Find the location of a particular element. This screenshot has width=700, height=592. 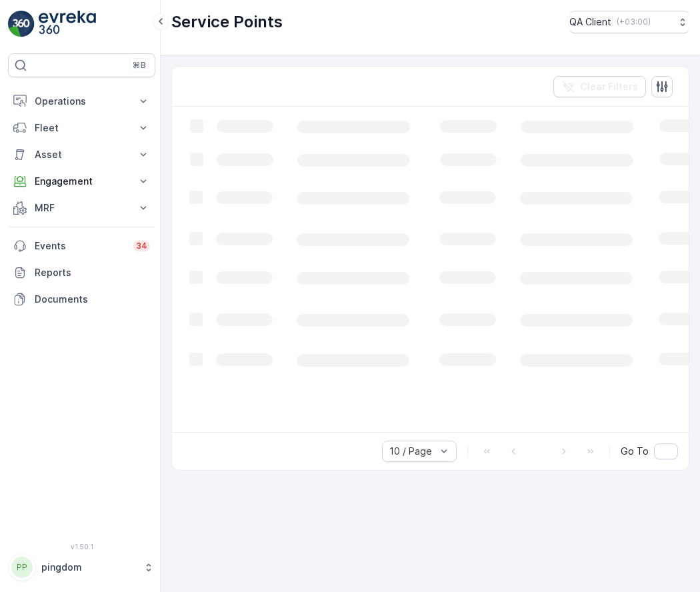

button: QA Client(+03:00) is located at coordinates (629, 22).